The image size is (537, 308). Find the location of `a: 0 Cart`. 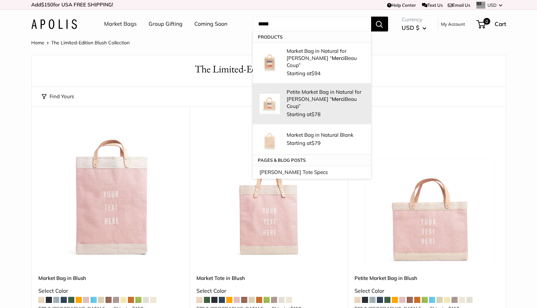

a: 0 Cart is located at coordinates (491, 24).